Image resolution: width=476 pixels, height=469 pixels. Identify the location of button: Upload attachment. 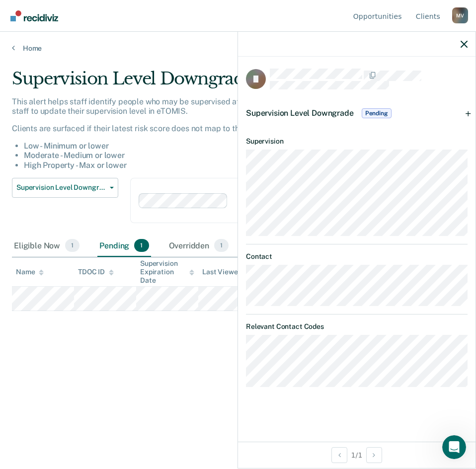
(20, 329).